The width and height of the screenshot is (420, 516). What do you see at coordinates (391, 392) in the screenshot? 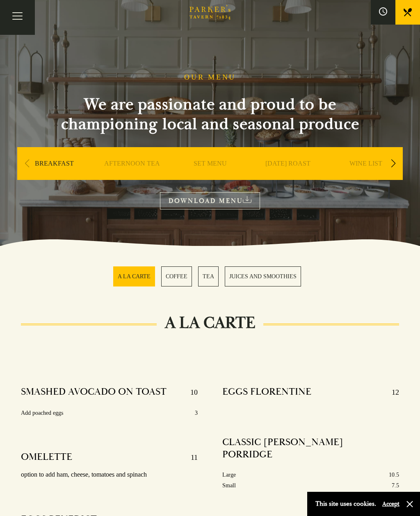
I see `p: 12` at bounding box center [391, 392].